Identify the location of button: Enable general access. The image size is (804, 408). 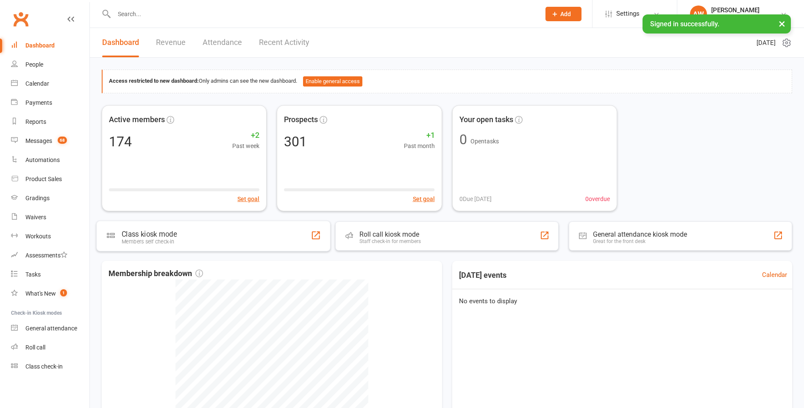
(333, 81).